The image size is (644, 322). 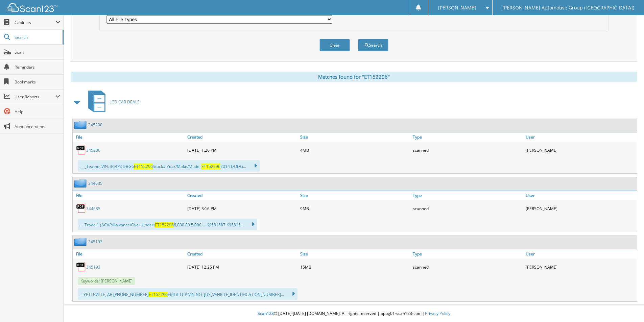 I want to click on button: Search, so click(x=374, y=45).